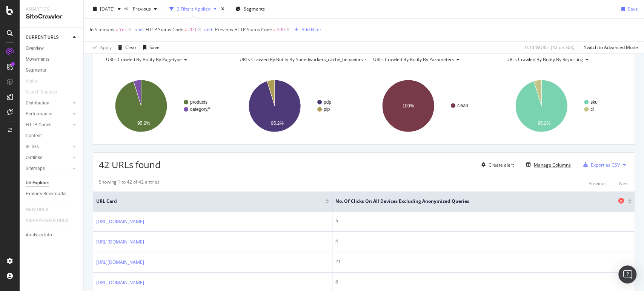  I want to click on div: SiteCrawler, so click(51, 17).